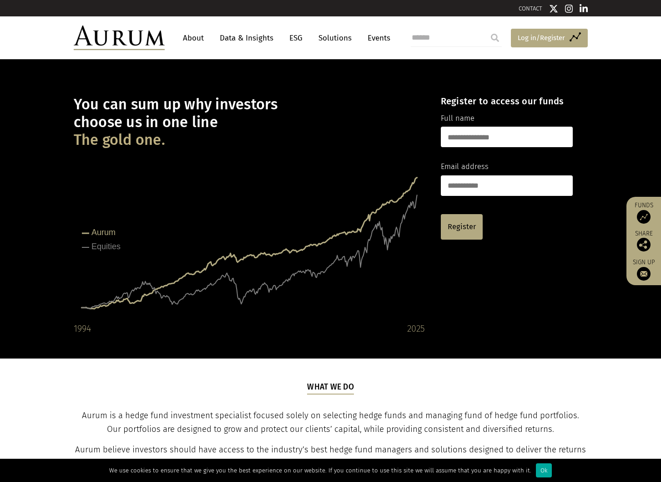  What do you see at coordinates (644, 212) in the screenshot?
I see `a: Funds` at bounding box center [644, 212].